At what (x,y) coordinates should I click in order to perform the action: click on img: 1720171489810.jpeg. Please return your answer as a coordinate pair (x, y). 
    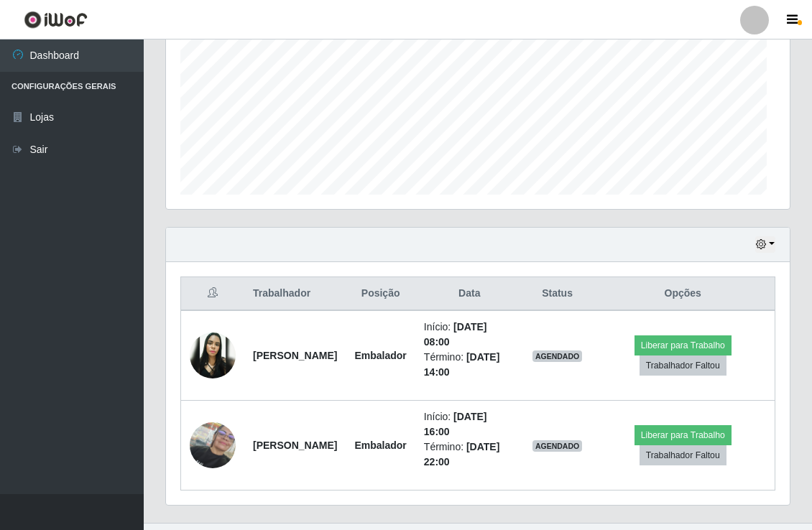
    Looking at the image, I should click on (213, 445).